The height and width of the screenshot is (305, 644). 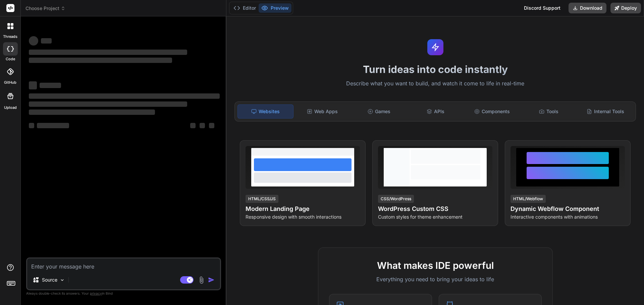 What do you see at coordinates (492, 111) in the screenshot?
I see `div: Components` at bounding box center [492, 111].